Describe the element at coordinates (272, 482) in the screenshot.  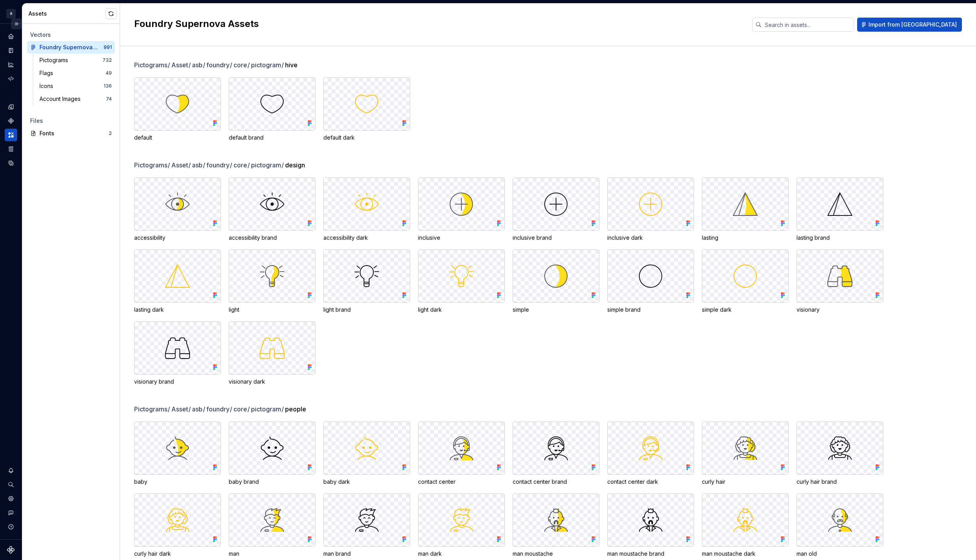
I see `div: baby brand` at that location.